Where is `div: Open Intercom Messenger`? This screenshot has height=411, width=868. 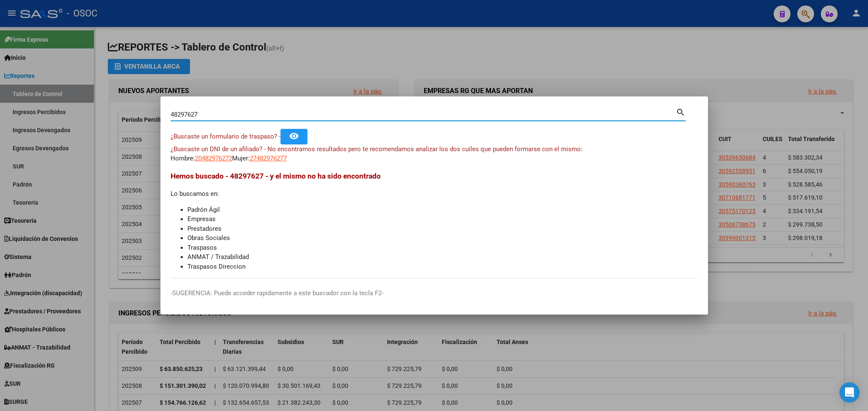 div: Open Intercom Messenger is located at coordinates (850, 392).